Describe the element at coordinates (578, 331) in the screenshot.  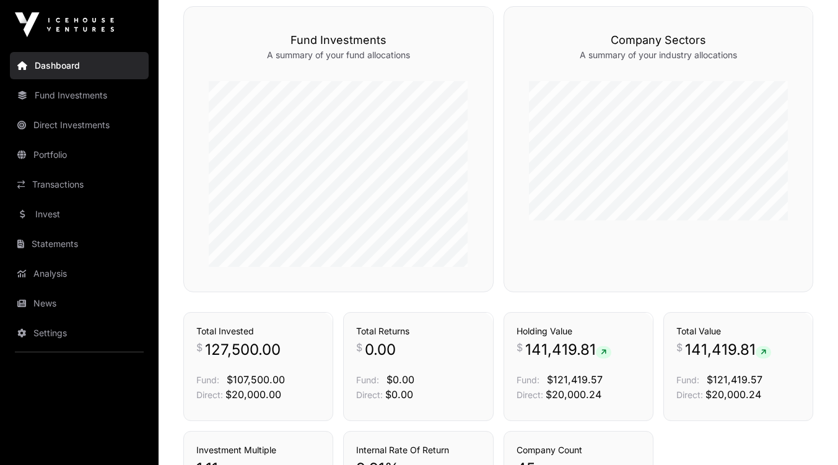
I see `h3: Holding Value` at that location.